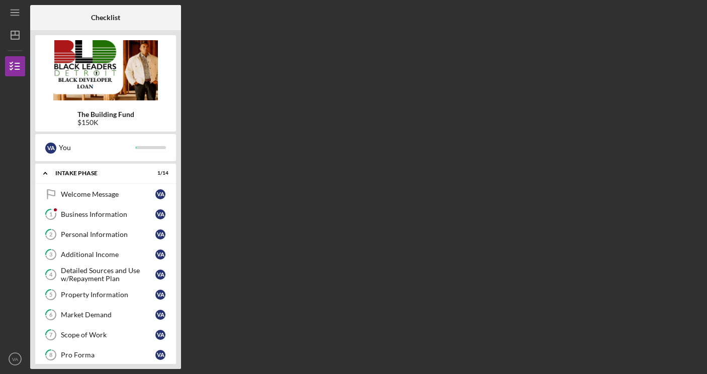  What do you see at coordinates (159, 173) in the screenshot?
I see `div: 1 / 14` at bounding box center [159, 173].